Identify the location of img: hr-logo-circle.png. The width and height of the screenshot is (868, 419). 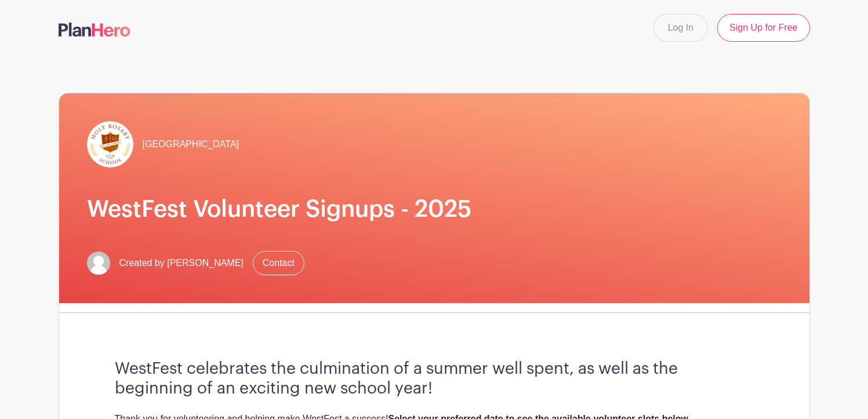
(111, 144).